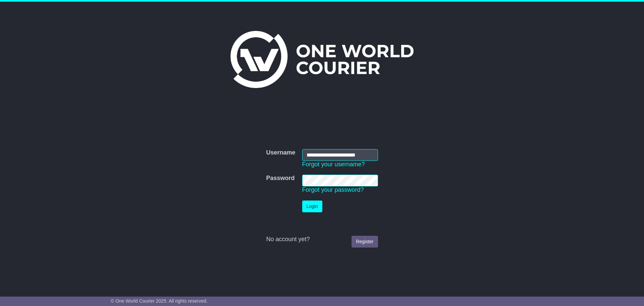  I want to click on label: Password, so click(280, 178).